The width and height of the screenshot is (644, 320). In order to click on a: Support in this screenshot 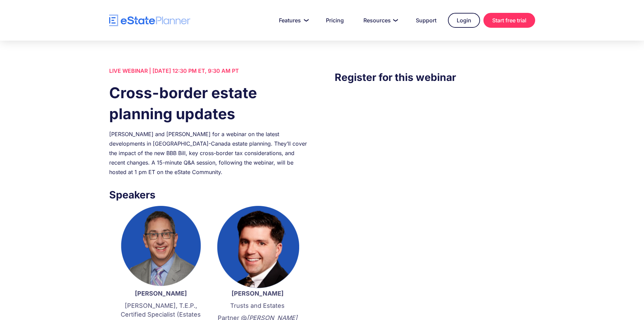, I will do `click(426, 20)`.